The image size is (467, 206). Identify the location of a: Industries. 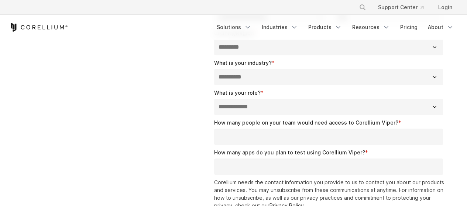
(280, 27).